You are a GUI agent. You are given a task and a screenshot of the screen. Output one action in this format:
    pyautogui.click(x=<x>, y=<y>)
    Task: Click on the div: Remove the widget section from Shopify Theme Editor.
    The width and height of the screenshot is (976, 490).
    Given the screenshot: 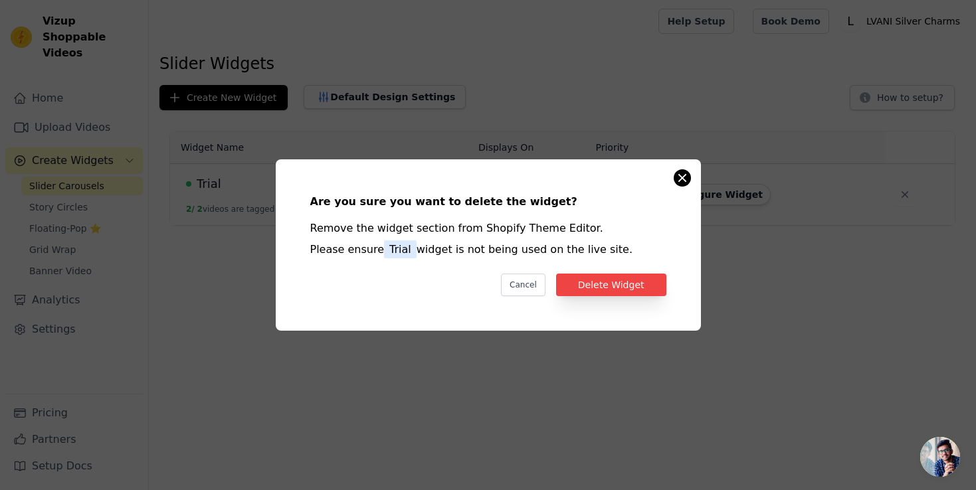 What is the action you would take?
    pyautogui.click(x=488, y=229)
    